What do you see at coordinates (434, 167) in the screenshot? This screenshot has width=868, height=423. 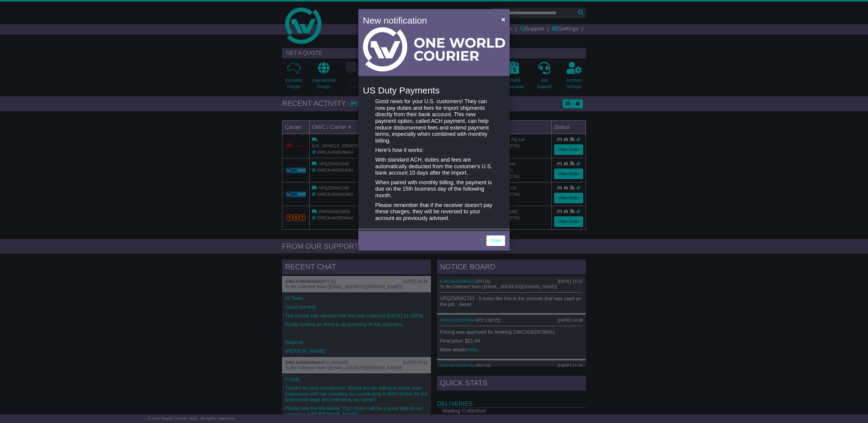 I see `p: With standard ACH, duties and fees are automatically deducted from the customer's U.S. bank accou...` at bounding box center [434, 167].